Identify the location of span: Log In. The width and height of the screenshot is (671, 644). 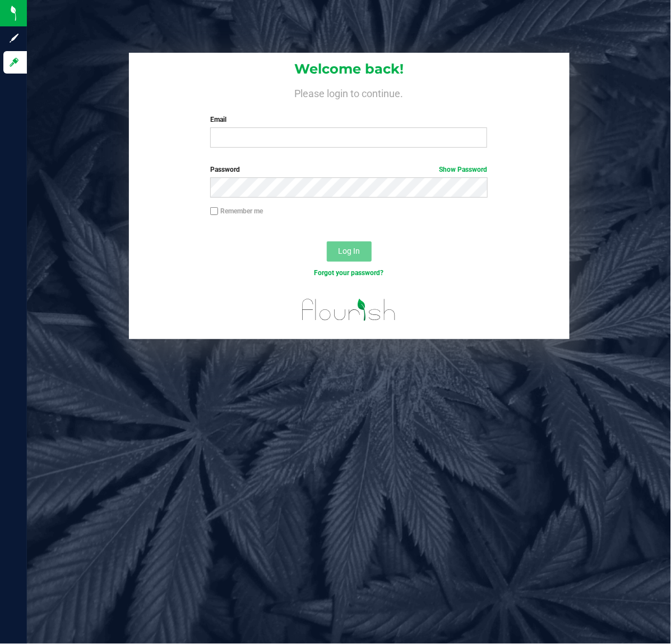
(349, 251).